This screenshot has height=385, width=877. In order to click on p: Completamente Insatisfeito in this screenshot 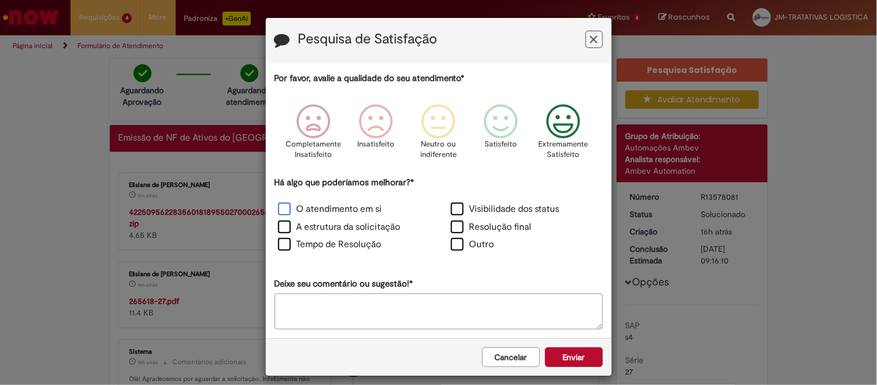, I will do `click(313, 149)`.